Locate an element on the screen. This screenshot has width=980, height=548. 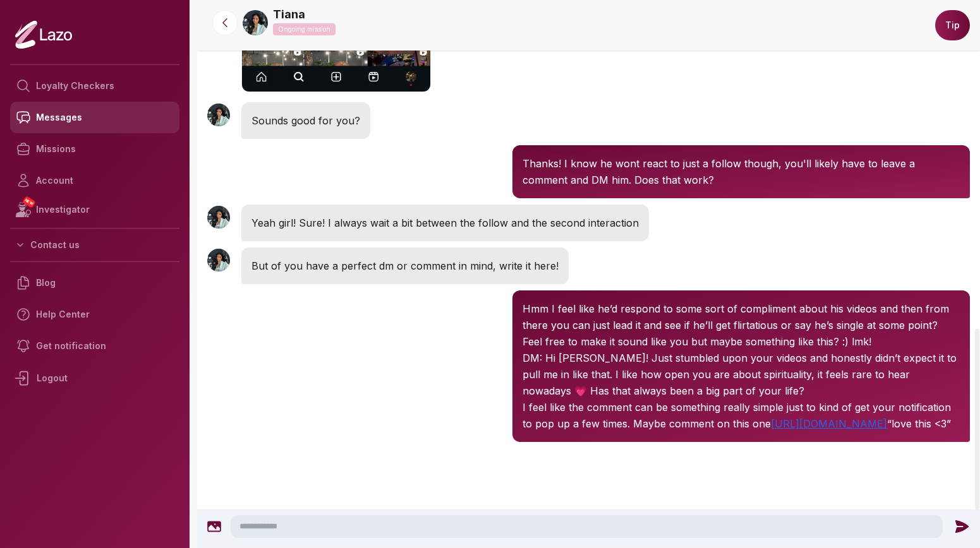
a: Get notification is located at coordinates (95, 346).